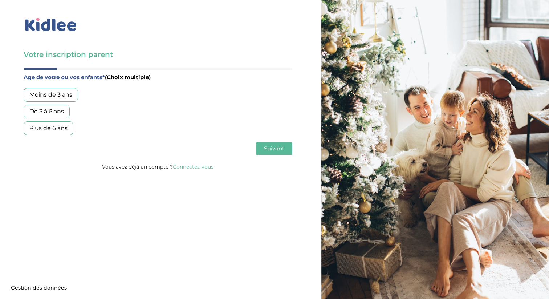 The height and width of the screenshot is (299, 549). Describe the element at coordinates (39, 288) in the screenshot. I see `span: Gestion des données` at that location.